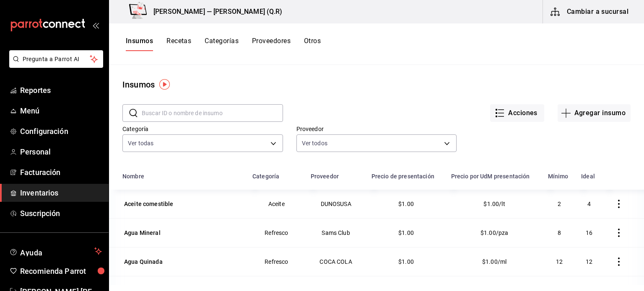 Image resolution: width=644 pixels, height=291 pixels. Describe the element at coordinates (133, 176) in the screenshot. I see `div: Nombre` at that location.